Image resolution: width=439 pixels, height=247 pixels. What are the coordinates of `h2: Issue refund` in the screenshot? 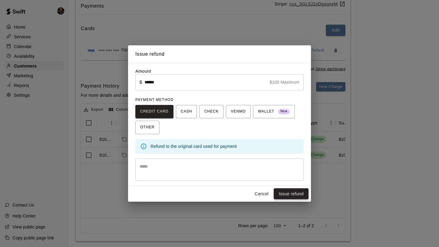 It's located at (219, 54).